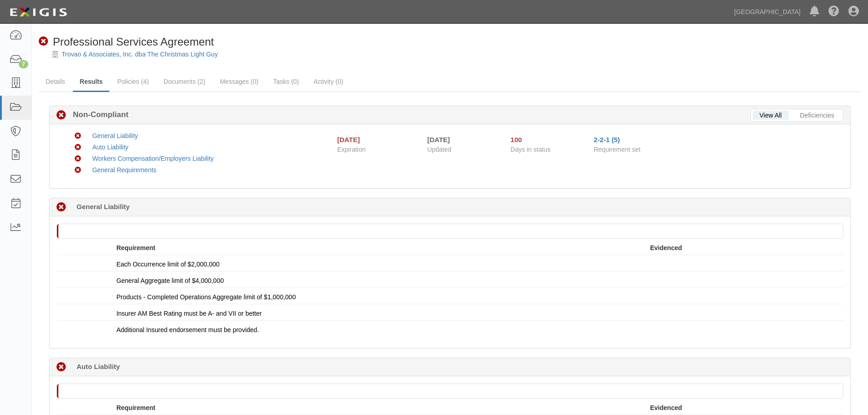  I want to click on div: Professional Services Agreement, so click(126, 42).